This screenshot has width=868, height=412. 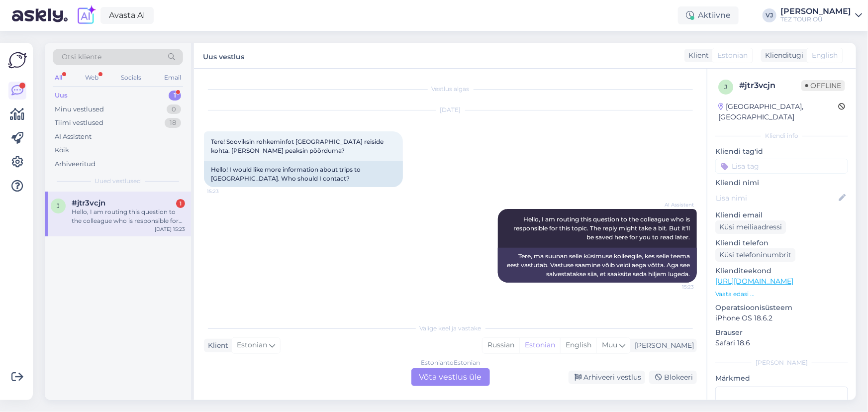 I want to click on div: Vestlus algas, so click(x=450, y=89).